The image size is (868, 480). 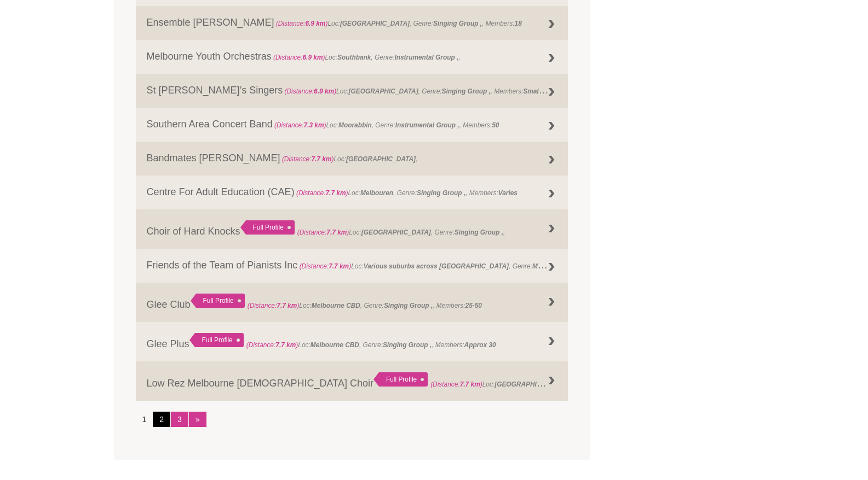 I want to click on strong: Small Group, so click(x=542, y=90).